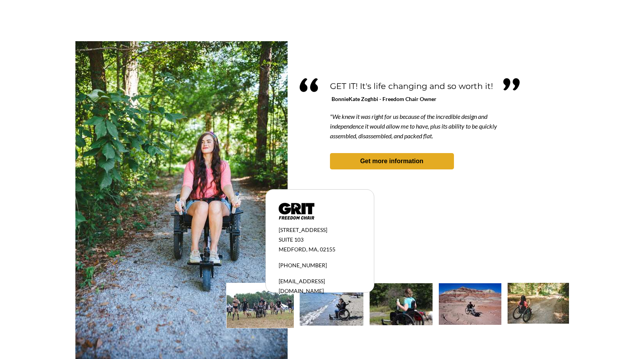 Image resolution: width=644 pixels, height=359 pixels. What do you see at coordinates (291, 240) in the screenshot?
I see `span: SUITE 103` at bounding box center [291, 240].